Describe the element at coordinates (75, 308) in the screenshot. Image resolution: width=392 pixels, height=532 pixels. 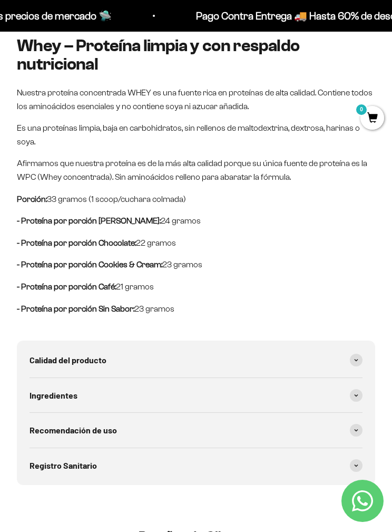
I see `strong: - Proteína por porción Sin Sabor:` at that location.